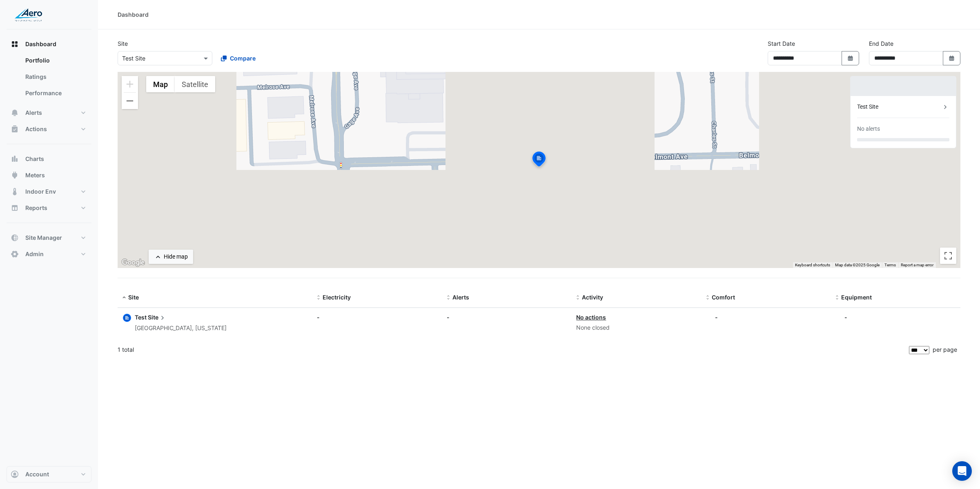 The height and width of the screenshot is (489, 980). What do you see at coordinates (15, 191) in the screenshot?
I see `app-icon: Indoor Env` at bounding box center [15, 191].